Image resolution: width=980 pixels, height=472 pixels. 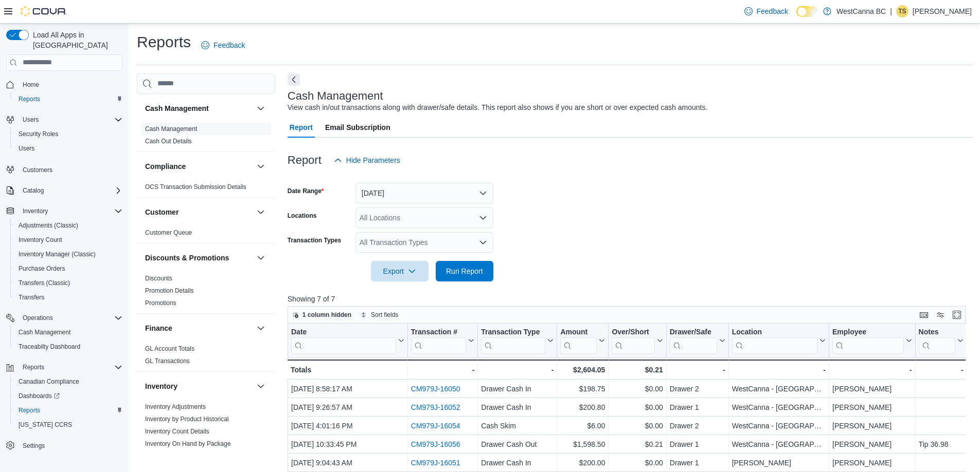 I want to click on div: $0.21, so click(x=636, y=370).